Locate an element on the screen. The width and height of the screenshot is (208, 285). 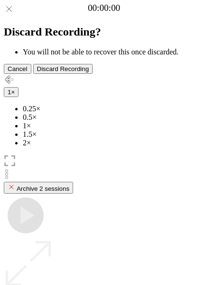
button: Discard Recording is located at coordinates (63, 69).